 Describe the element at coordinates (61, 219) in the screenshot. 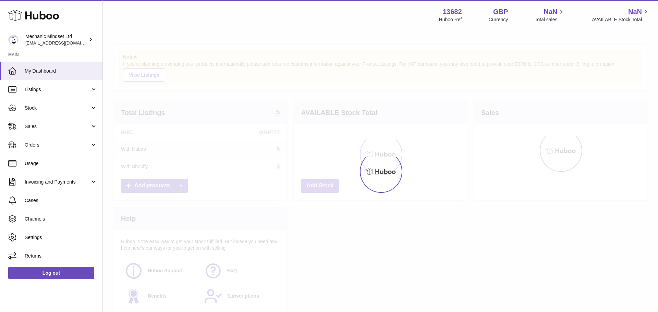

I see `span: Channels` at that location.